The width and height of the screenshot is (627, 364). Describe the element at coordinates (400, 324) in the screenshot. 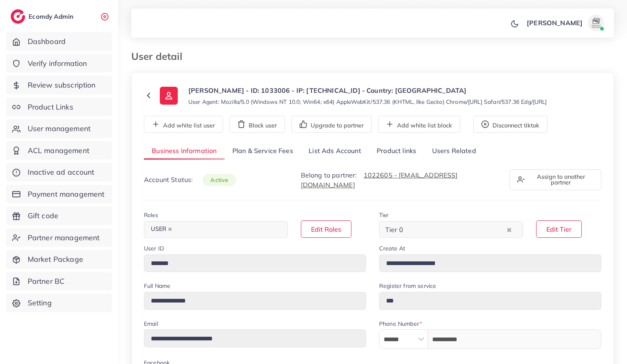

I see `label: Phone Number` at that location.